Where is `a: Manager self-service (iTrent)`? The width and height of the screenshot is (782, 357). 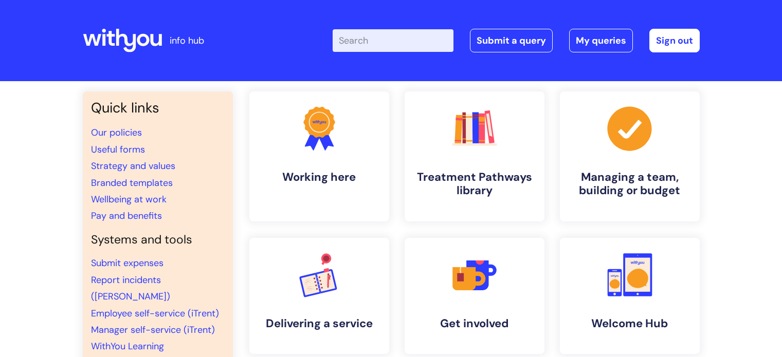
a: Manager self-service (iTrent) is located at coordinates (153, 330).